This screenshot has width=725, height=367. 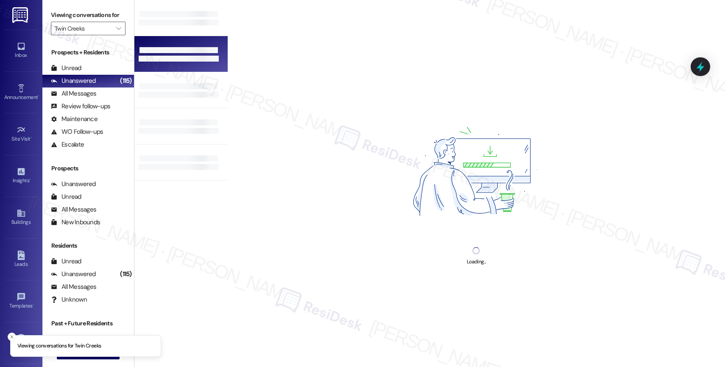 I want to click on div: Maintenance, so click(x=74, y=119).